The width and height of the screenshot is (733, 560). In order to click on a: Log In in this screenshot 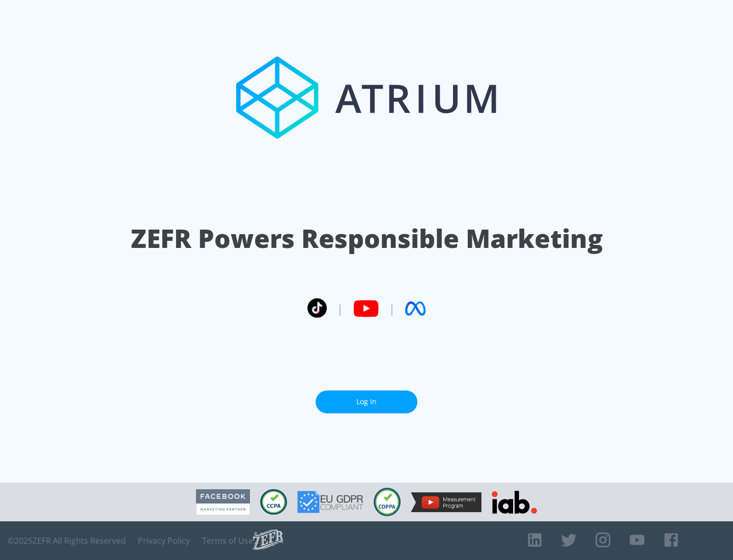, I will do `click(367, 402)`.